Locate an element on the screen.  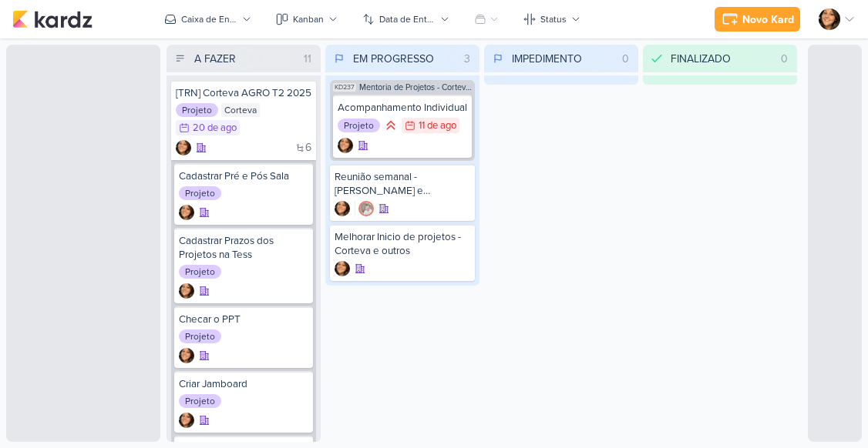
div: 11 de ago is located at coordinates (437, 125).